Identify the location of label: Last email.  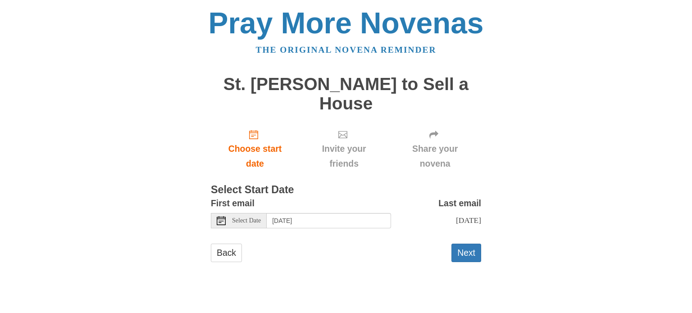
(459, 203).